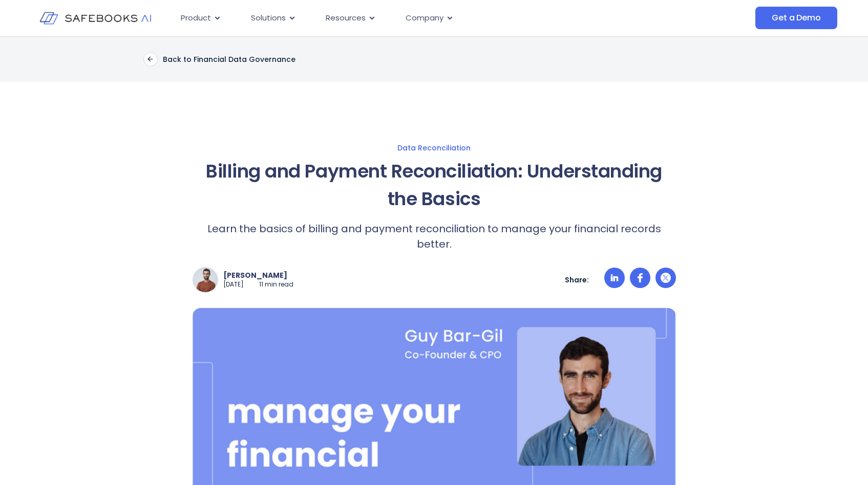 This screenshot has height=485, width=868. What do you see at coordinates (424, 18) in the screenshot?
I see `span: Company` at bounding box center [424, 18].